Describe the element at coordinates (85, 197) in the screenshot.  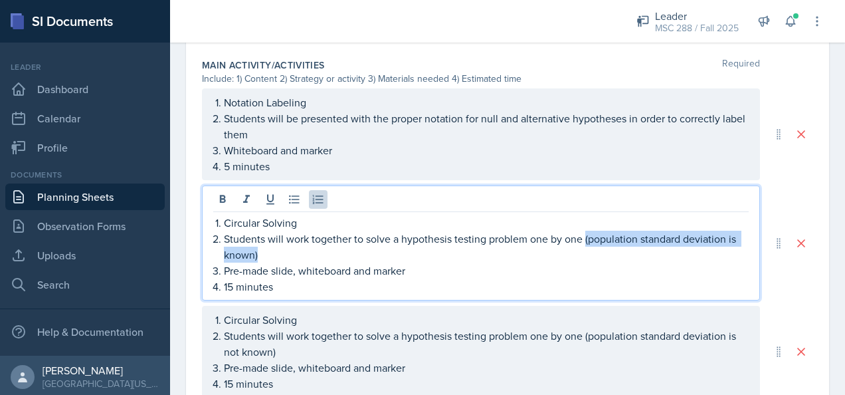
I see `a: Planning Sheets` at that location.